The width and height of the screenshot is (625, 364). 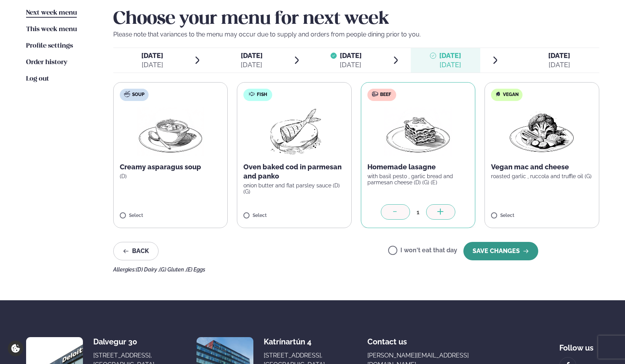 What do you see at coordinates (294, 342) in the screenshot?
I see `div: Katrínartún 4` at bounding box center [294, 342].